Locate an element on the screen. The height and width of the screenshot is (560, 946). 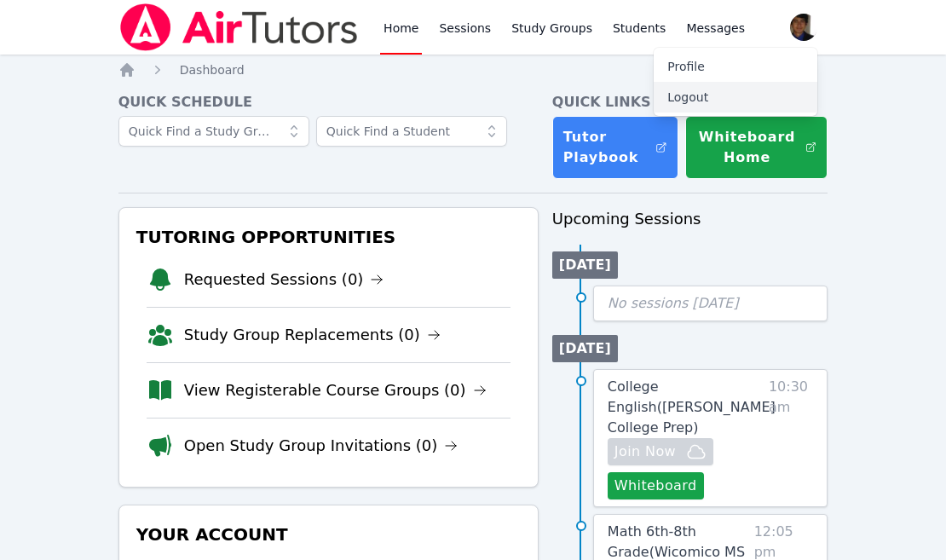
h4: Quick Links is located at coordinates (689, 102).